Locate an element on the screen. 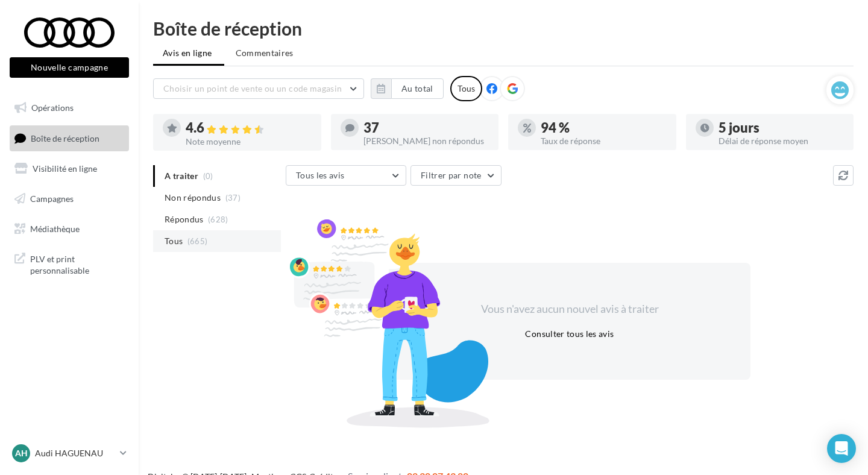 The width and height of the screenshot is (868, 475). div: Note moyenne is located at coordinates (248, 142).